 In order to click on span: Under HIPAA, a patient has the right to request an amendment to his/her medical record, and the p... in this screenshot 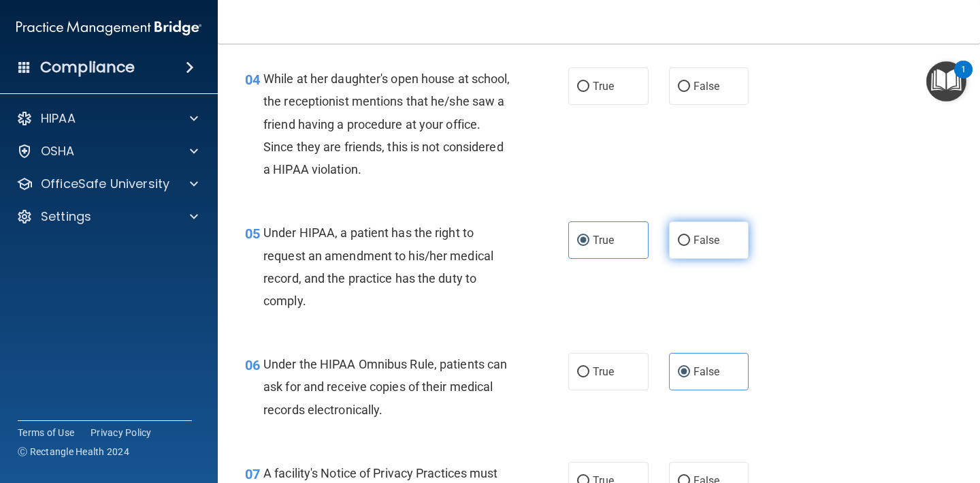, I will do `click(378, 266)`.